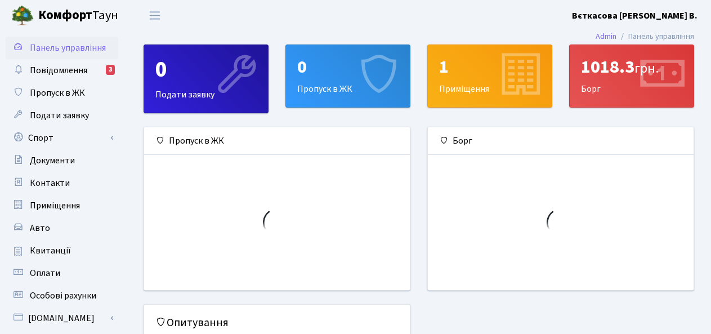  I want to click on a: Авто, so click(62, 228).